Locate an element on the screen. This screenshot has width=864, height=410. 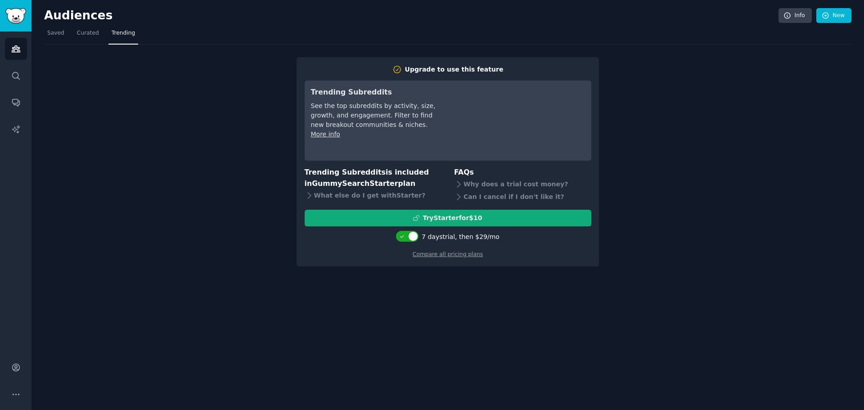
div: What else do I get with Starter ? is located at coordinates (373, 195).